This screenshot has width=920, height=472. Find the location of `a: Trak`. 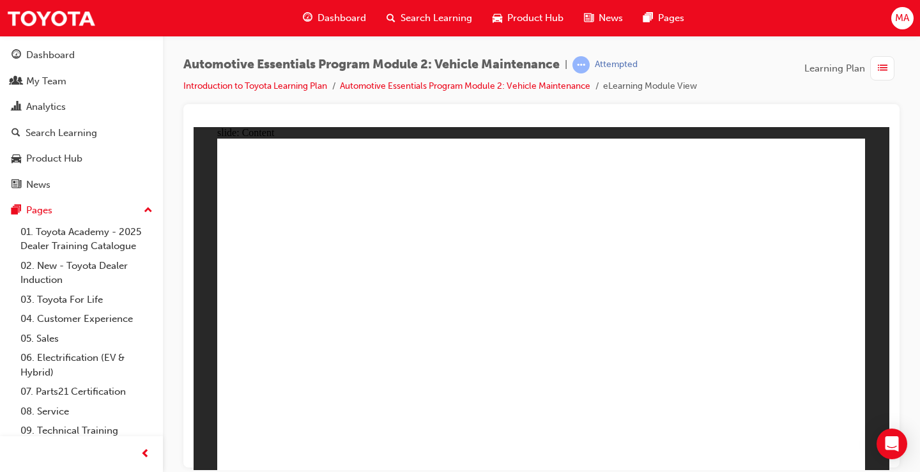

a: Trak is located at coordinates (51, 18).